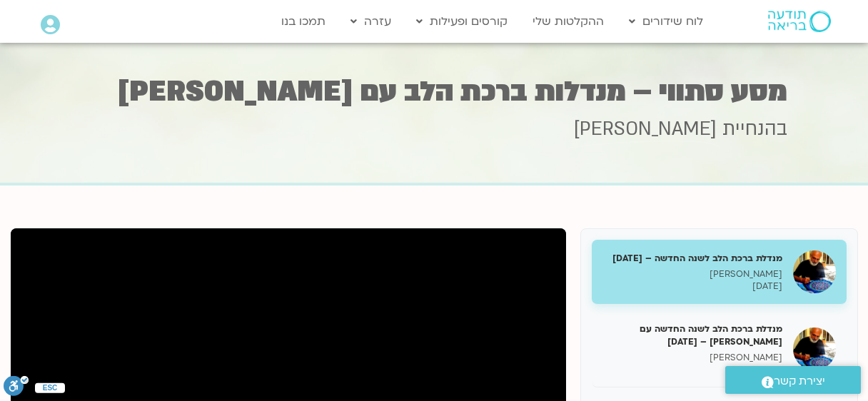 The image size is (868, 401). Describe the element at coordinates (799, 21) in the screenshot. I see `img: תודעה בריאה` at that location.